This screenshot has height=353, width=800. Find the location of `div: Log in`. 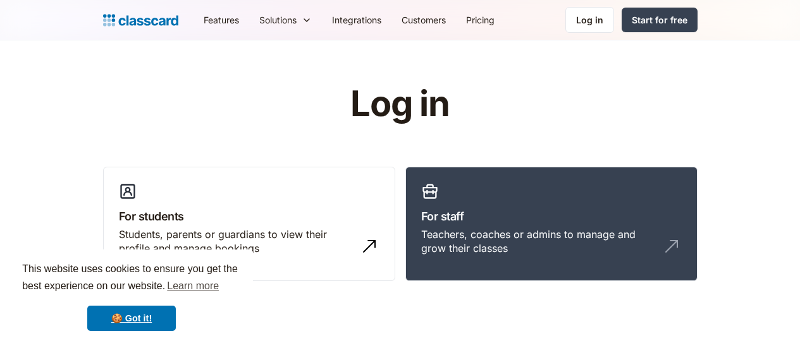

div: Log in is located at coordinates (589, 20).